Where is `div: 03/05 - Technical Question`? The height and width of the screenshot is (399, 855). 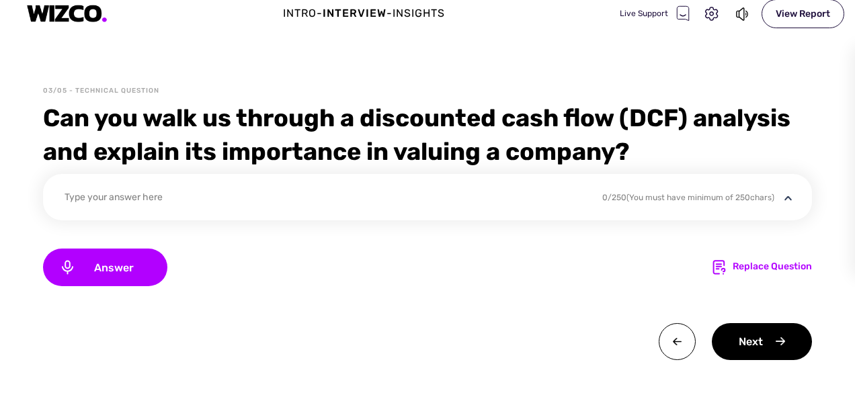
div: 03/05 - Technical Question is located at coordinates (101, 91).